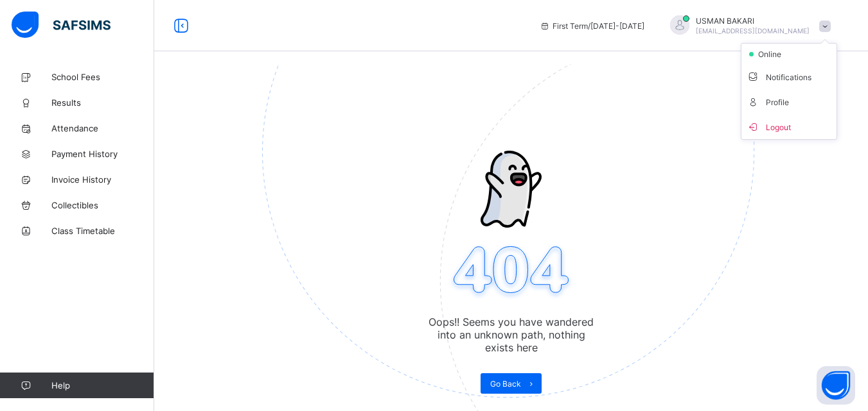  I want to click on span: Attendance, so click(103, 128).